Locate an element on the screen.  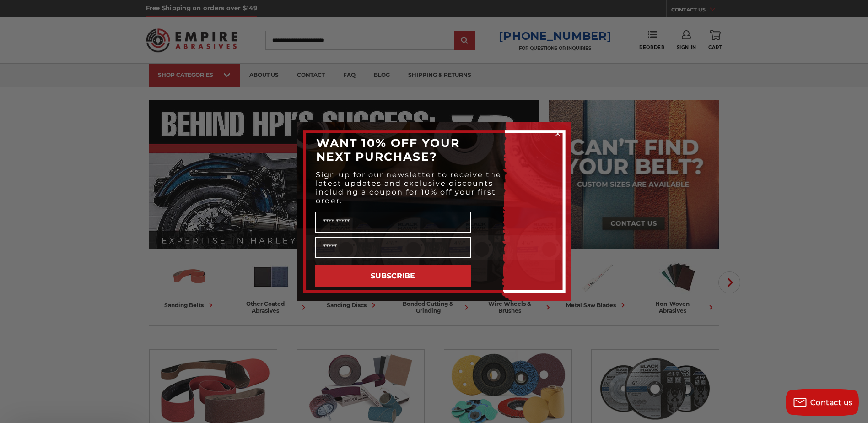
button: Close dialog is located at coordinates (558, 134).